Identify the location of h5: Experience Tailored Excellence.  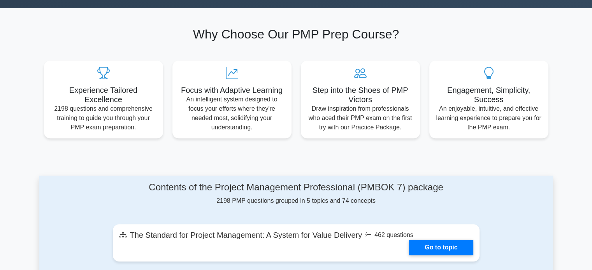
(103, 95).